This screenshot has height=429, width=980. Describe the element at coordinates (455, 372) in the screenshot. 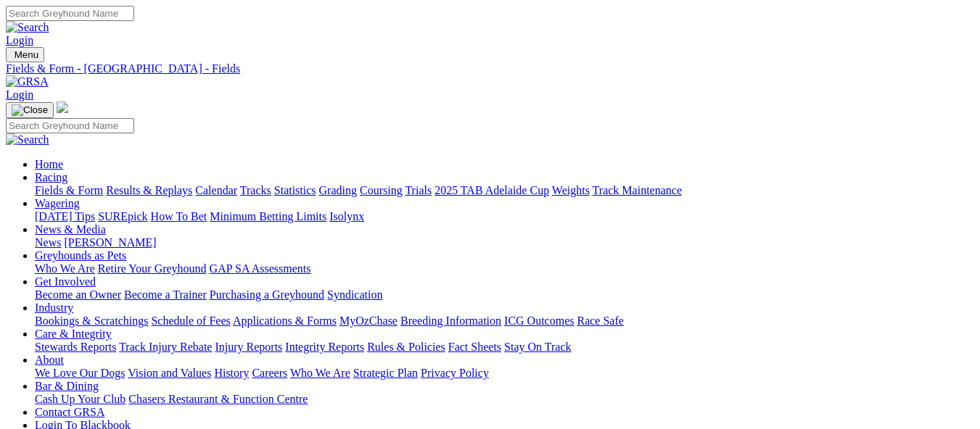

I see `a: Privacy Policy` at that location.